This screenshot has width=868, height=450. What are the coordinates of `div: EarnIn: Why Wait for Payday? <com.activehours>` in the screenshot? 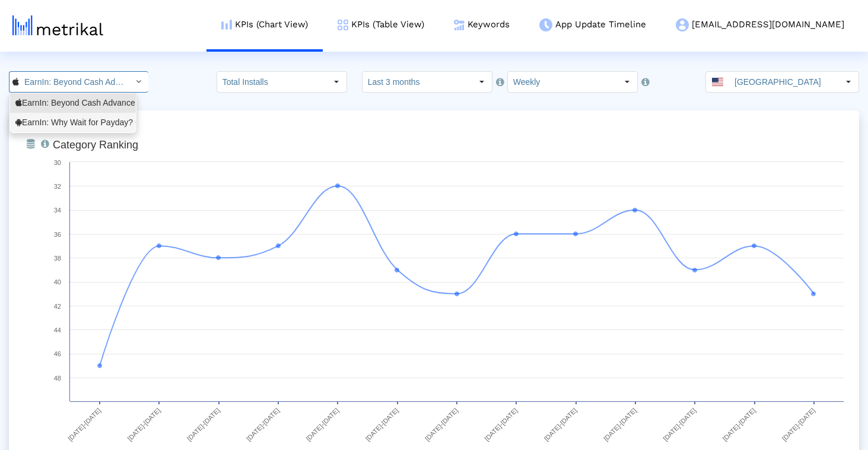 It's located at (73, 122).